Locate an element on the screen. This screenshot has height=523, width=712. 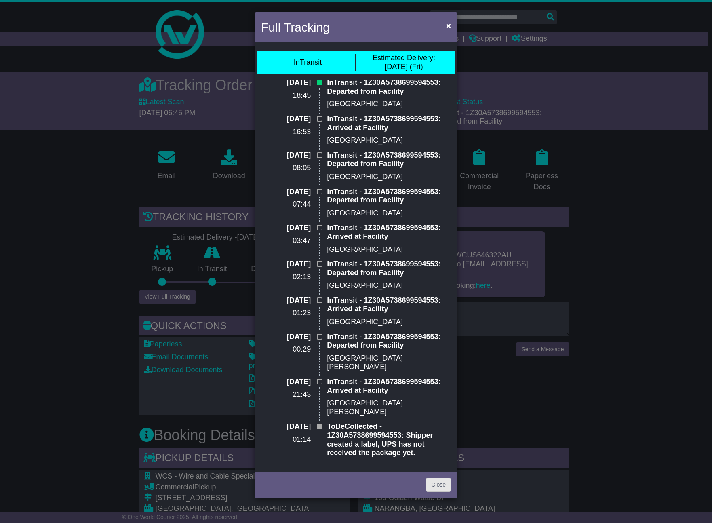
p: 02:13 is located at coordinates (286, 277).